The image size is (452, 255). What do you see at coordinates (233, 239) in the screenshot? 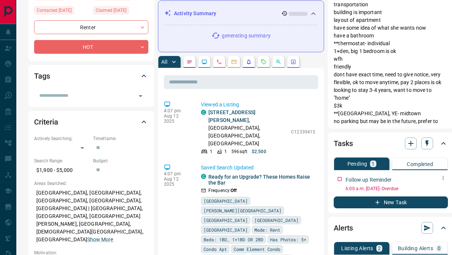
I see `span: Beds: 1BD, 1+1BD OR 2BD` at bounding box center [233, 239].